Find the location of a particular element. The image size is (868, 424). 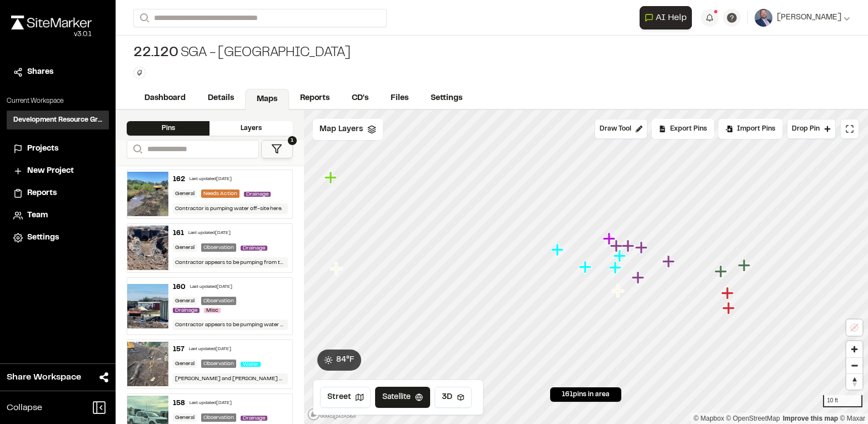

div: Import Pins into your project is located at coordinates (750, 129).